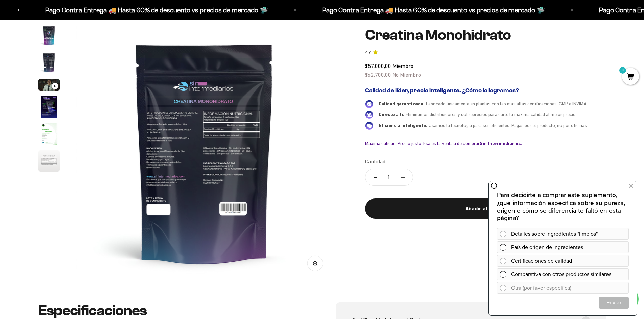 The height and width of the screenshot is (319, 644). I want to click on span: Fabricado únicamente en plantas con las más altas certificaciones: GMP e INVIMA., so click(506, 104).